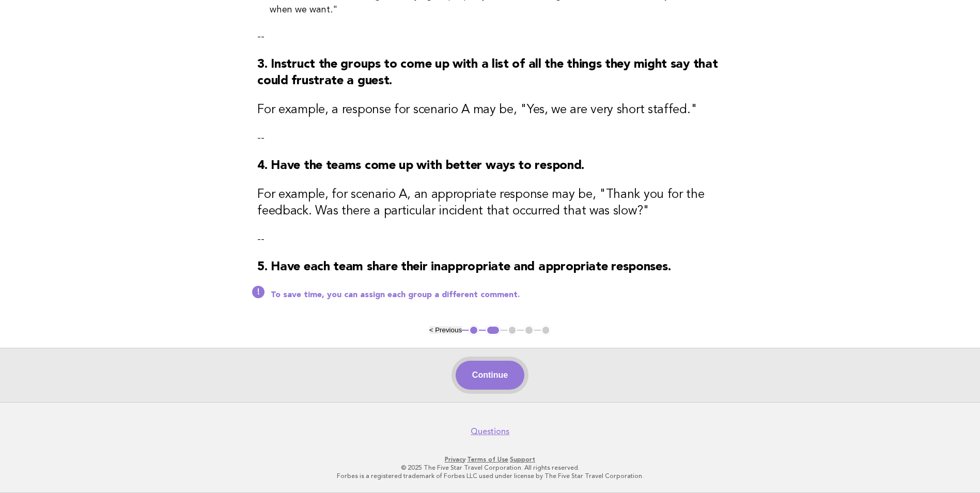 Image resolution: width=980 pixels, height=493 pixels. What do you see at coordinates (490, 476) in the screenshot?
I see `p: Forbes is a registered trademark of Forbes LLC used under license by The Five Star Travel Corpora...` at bounding box center [490, 476].